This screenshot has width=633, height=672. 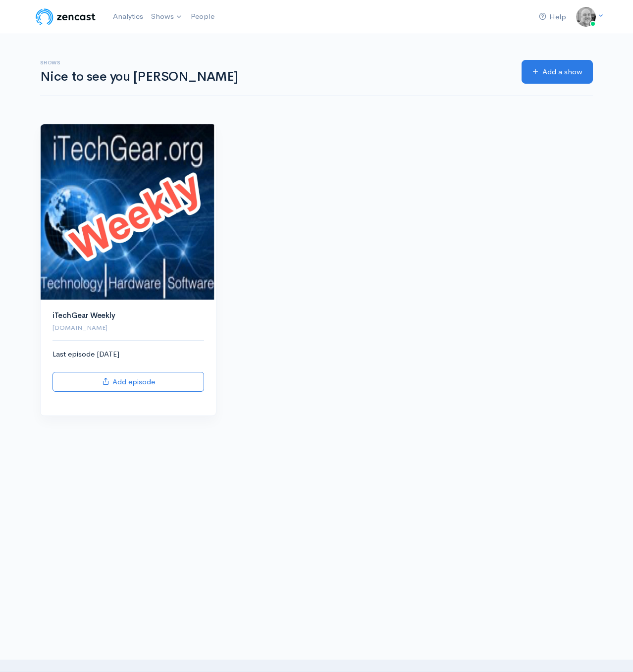 I want to click on a: People, so click(x=202, y=16).